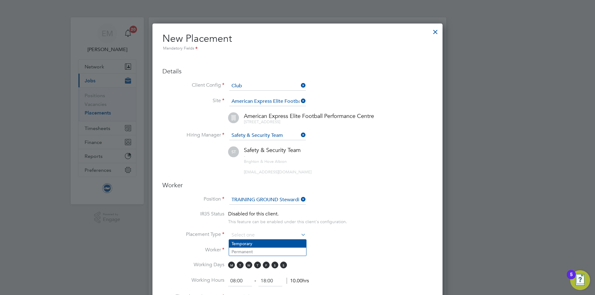 The width and height of the screenshot is (595, 295). I want to click on span: W, so click(249, 265).